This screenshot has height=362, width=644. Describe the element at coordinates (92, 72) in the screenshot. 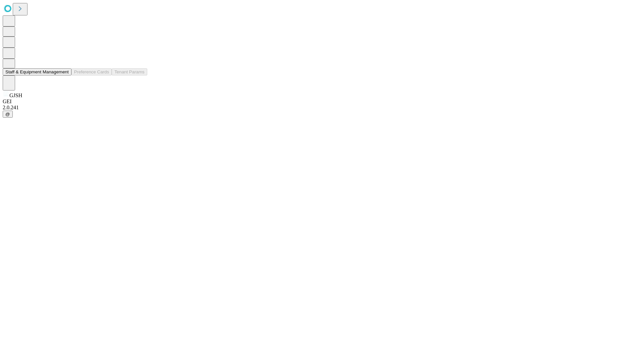

I see `button: Preference Cards` at that location.